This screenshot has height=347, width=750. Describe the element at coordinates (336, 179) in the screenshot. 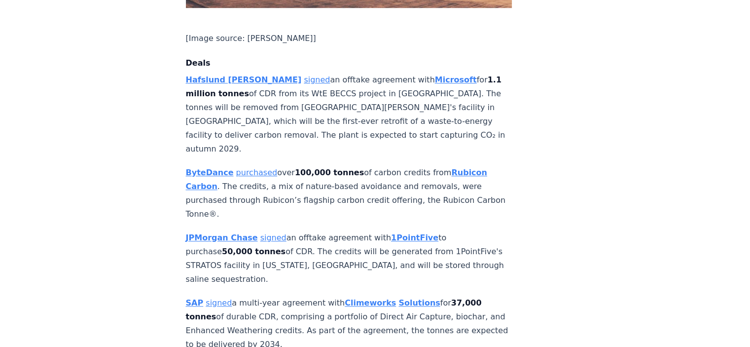

I see `a: Rubicon Carbon` at that location.